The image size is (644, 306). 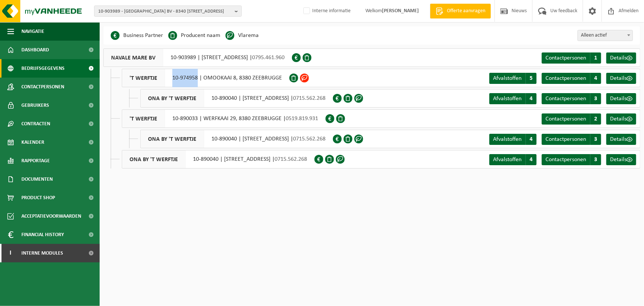 I want to click on span: Documenten, so click(x=37, y=179).